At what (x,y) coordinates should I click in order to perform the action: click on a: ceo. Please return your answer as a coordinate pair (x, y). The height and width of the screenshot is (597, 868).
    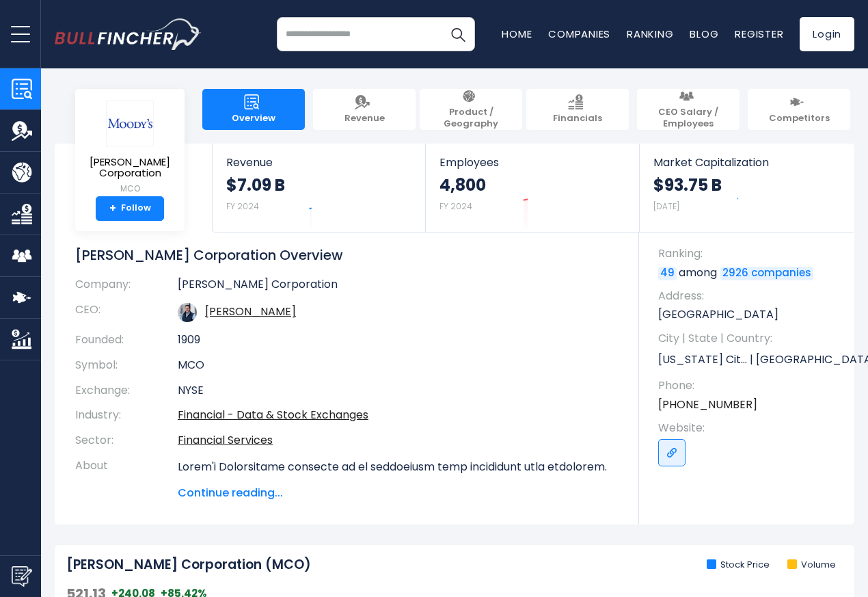
    Looking at the image, I should click on (250, 311).